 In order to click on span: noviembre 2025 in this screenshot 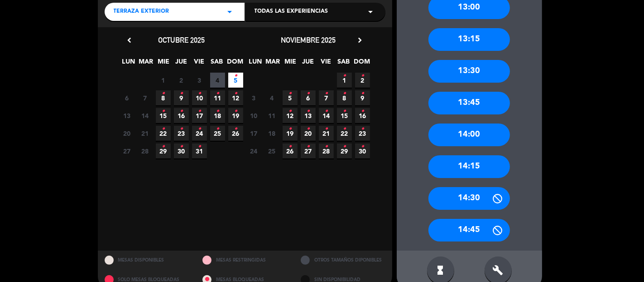, I will do `click(308, 40)`.